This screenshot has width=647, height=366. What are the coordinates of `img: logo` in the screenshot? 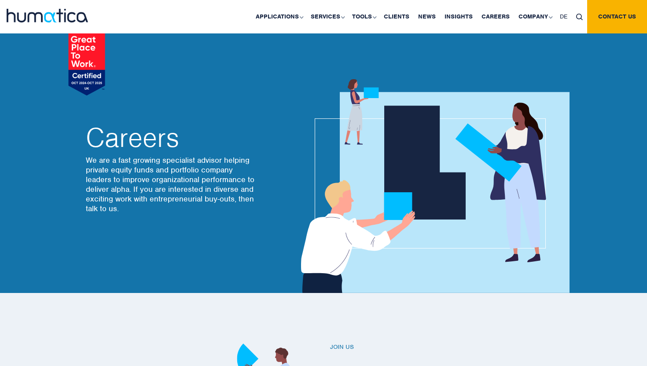 It's located at (47, 15).